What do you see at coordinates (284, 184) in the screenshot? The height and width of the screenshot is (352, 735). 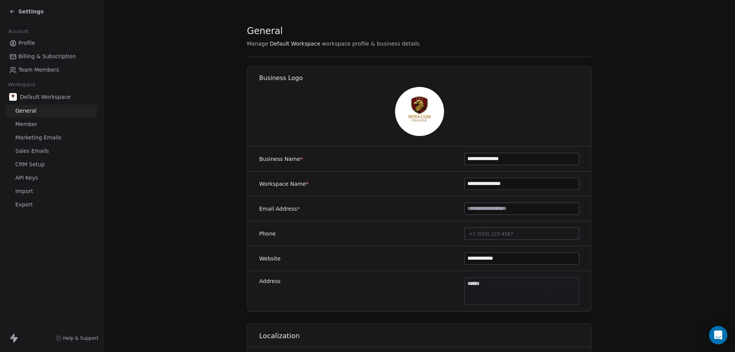 I see `label: Workspace Name` at bounding box center [284, 184].